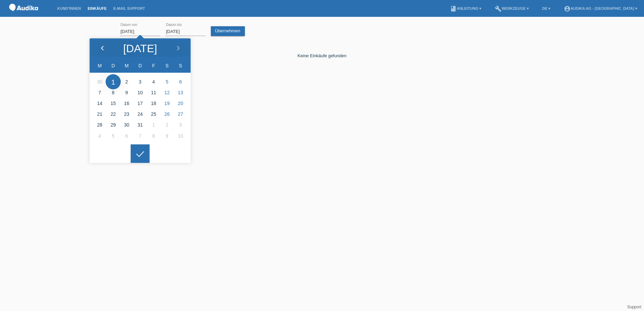 This screenshot has height=311, width=644. I want to click on a: buildWerkzeuge ▾, so click(512, 8).